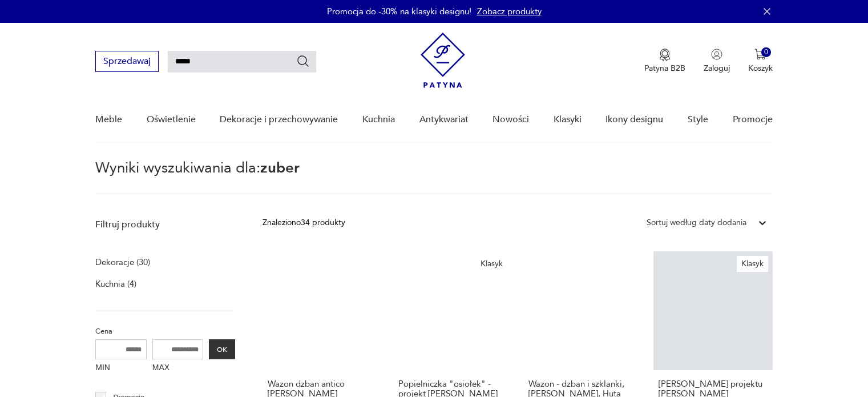 Image resolution: width=868 pixels, height=397 pixels. I want to click on p: Promocja do -30% na klasyki designu!, so click(399, 11).